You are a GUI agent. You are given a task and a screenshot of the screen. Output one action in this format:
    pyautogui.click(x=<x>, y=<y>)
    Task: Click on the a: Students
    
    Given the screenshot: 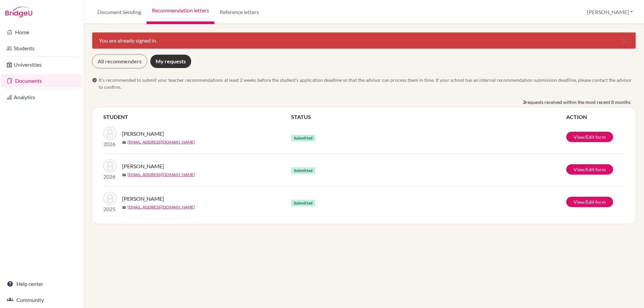 What is the action you would take?
    pyautogui.click(x=41, y=48)
    